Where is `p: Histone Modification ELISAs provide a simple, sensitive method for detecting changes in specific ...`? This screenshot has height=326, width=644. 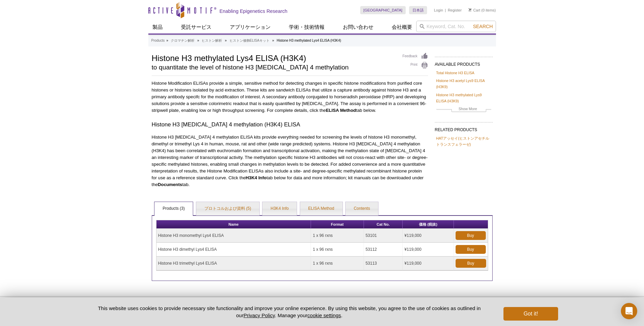 p: Histone Modification ELISAs provide a simple, sensitive method for detecting changes in specific ... is located at coordinates (290, 97).